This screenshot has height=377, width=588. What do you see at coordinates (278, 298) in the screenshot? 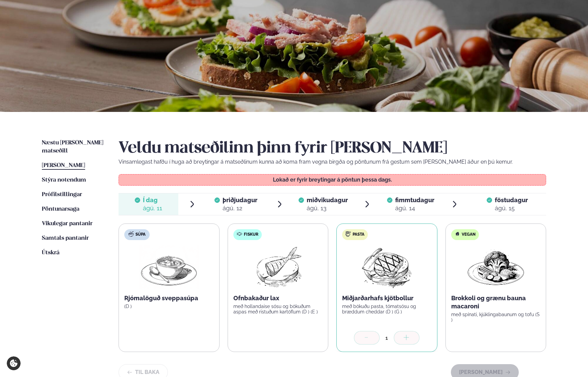
I see `p: Ofnbakaður lax` at bounding box center [278, 298].